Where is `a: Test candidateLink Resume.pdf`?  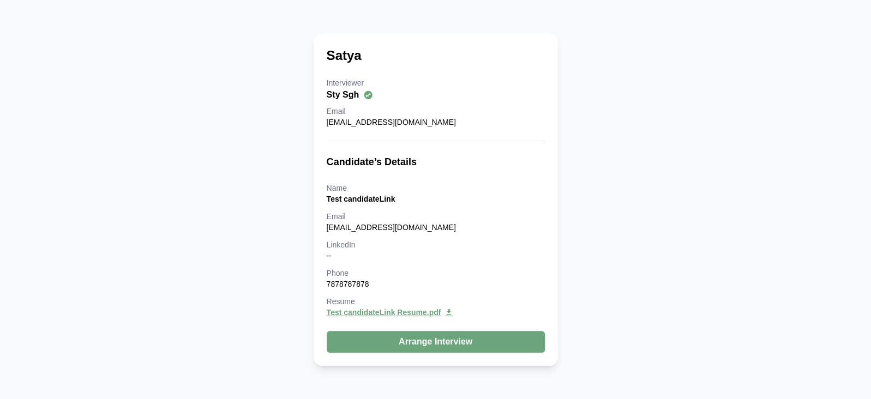 a: Test candidateLink Resume.pdf is located at coordinates (436, 313).